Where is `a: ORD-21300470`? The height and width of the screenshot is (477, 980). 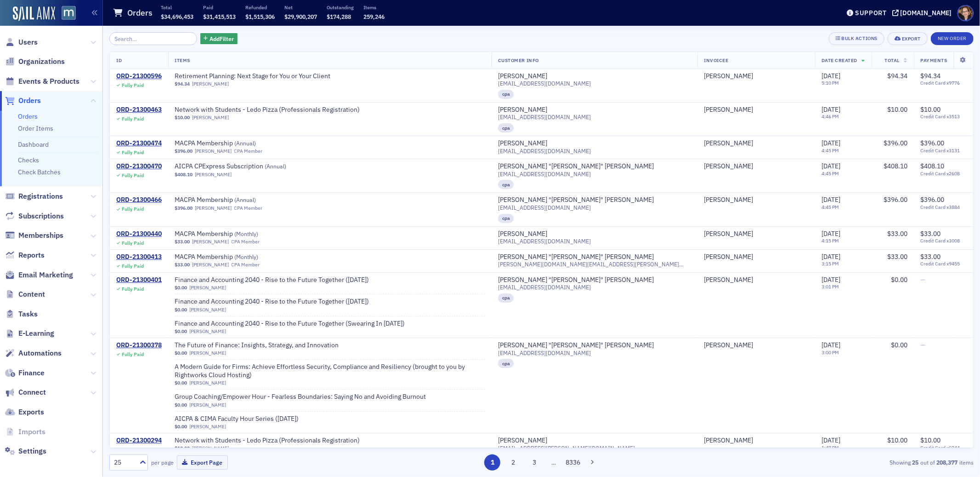 a: ORD-21300470 is located at coordinates (139, 166).